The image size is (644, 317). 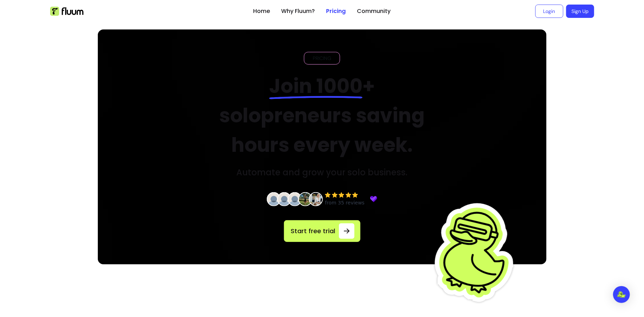 I want to click on a: Start free trial, so click(x=322, y=231).